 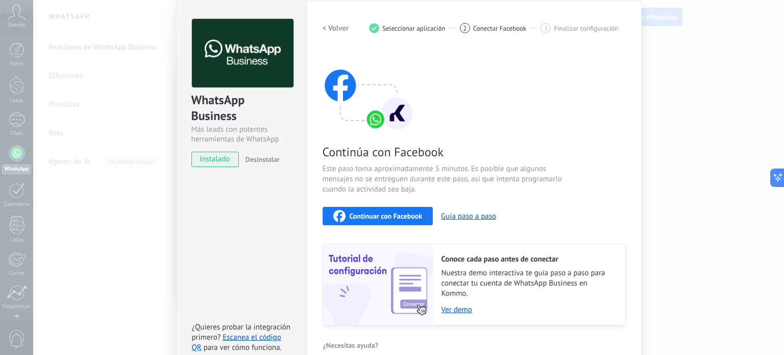 What do you see at coordinates (262, 159) in the screenshot?
I see `span: Desinstalar` at bounding box center [262, 159].